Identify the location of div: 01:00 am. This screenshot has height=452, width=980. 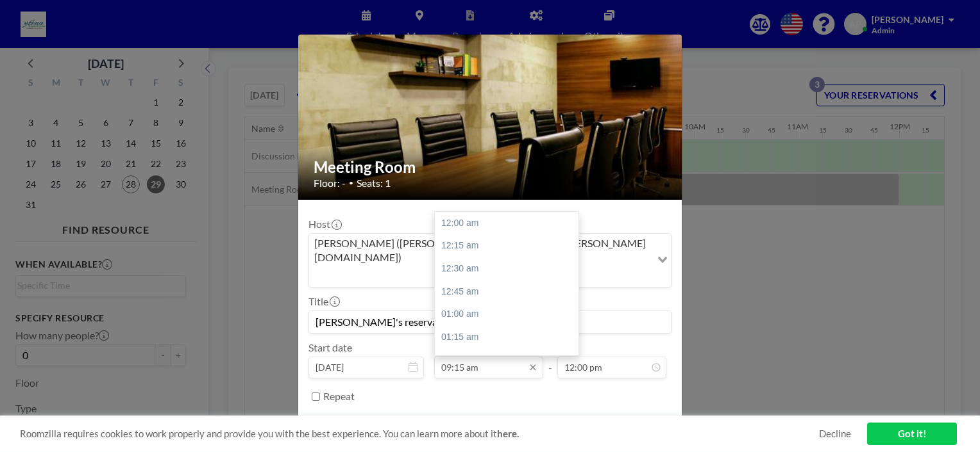
(510, 314).